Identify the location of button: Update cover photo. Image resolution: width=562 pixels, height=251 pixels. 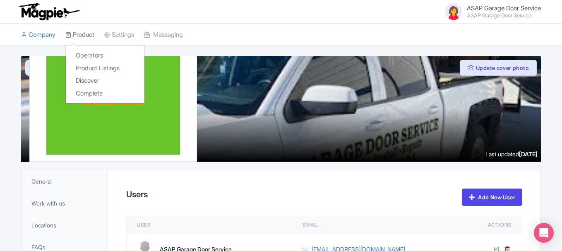
(498, 68).